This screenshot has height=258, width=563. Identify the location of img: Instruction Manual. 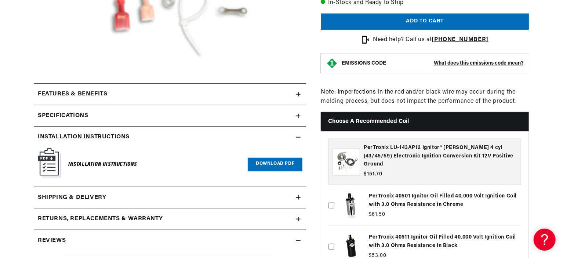
(49, 162).